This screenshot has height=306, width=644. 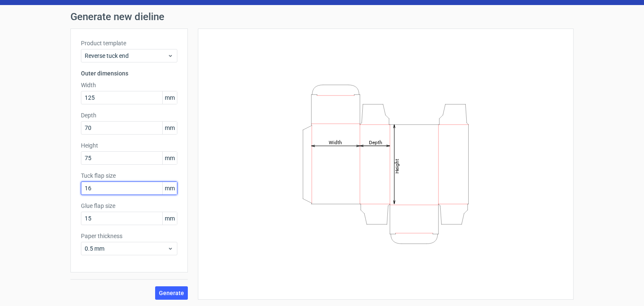 I want to click on tspan: Width, so click(x=335, y=142).